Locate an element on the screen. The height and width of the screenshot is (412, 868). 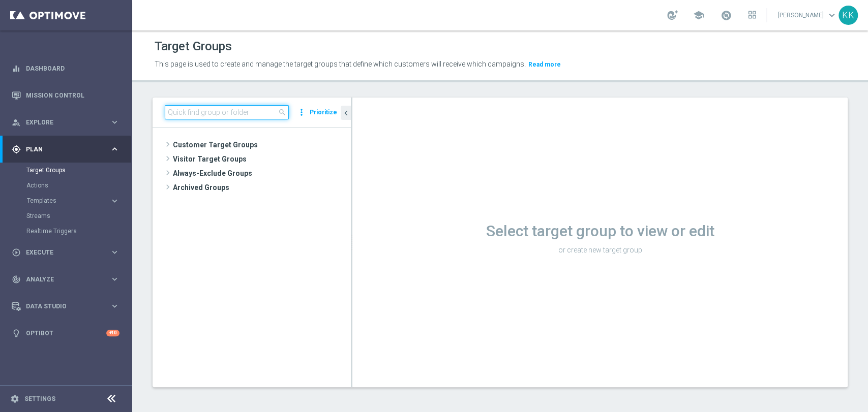
span: Execute is located at coordinates (68, 253).